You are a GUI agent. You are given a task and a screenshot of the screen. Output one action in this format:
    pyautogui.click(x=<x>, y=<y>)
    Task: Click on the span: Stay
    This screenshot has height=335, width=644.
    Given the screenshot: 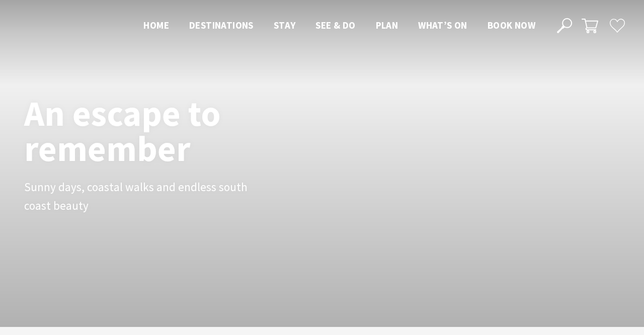 What is the action you would take?
    pyautogui.click(x=285, y=25)
    